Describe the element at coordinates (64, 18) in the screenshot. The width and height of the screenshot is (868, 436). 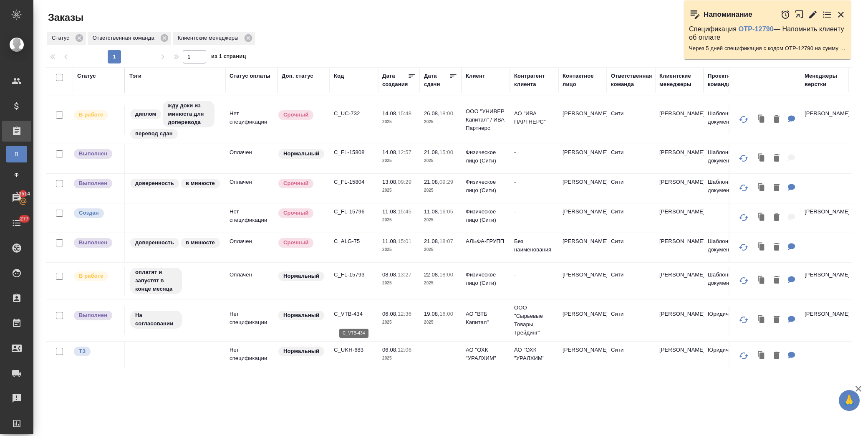
I see `span: Заказы` at that location.